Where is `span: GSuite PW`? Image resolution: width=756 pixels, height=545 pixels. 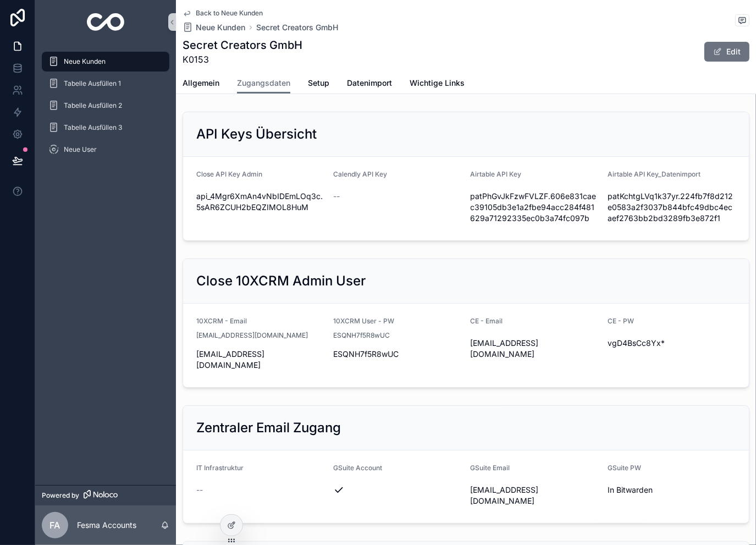
span: GSuite PW is located at coordinates (624, 467).